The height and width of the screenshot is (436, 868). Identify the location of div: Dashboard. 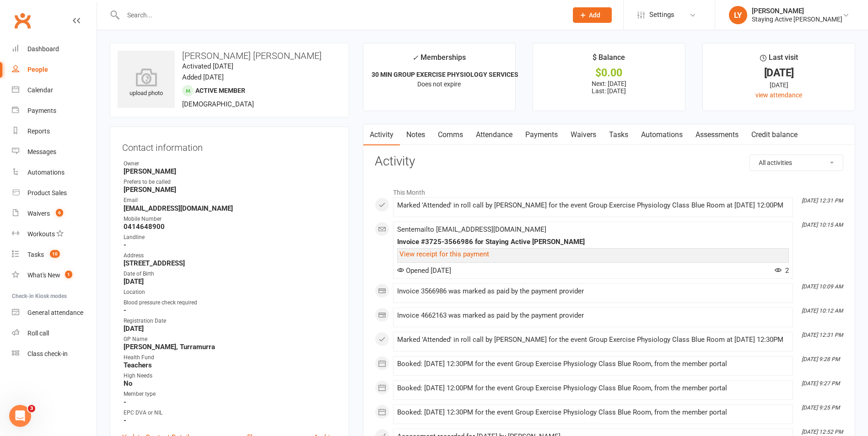
(43, 49).